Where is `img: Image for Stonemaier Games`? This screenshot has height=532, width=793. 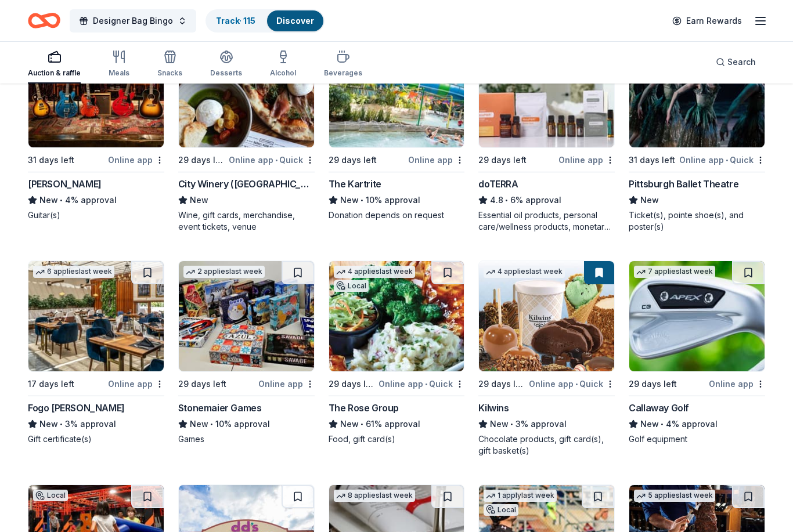
img: Image for Stonemaier Games is located at coordinates (246, 316).